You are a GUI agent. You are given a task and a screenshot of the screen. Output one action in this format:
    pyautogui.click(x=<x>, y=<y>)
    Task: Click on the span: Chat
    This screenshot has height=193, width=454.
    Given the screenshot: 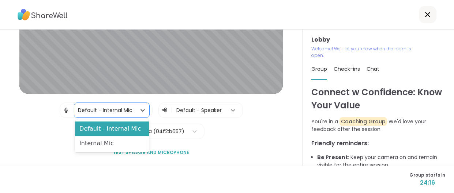 What is the action you would take?
    pyautogui.click(x=373, y=69)
    